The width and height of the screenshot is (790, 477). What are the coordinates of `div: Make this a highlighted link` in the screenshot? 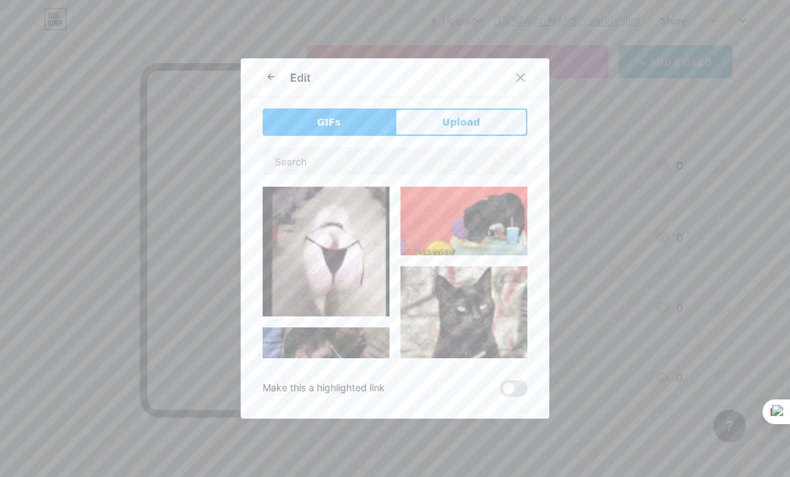 It's located at (324, 388).